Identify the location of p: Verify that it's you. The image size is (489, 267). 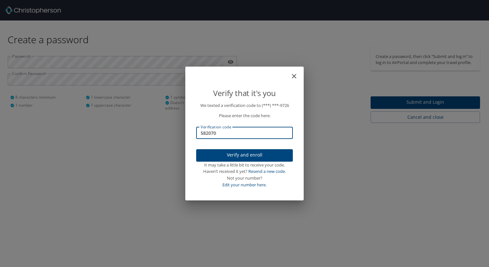
(245, 93).